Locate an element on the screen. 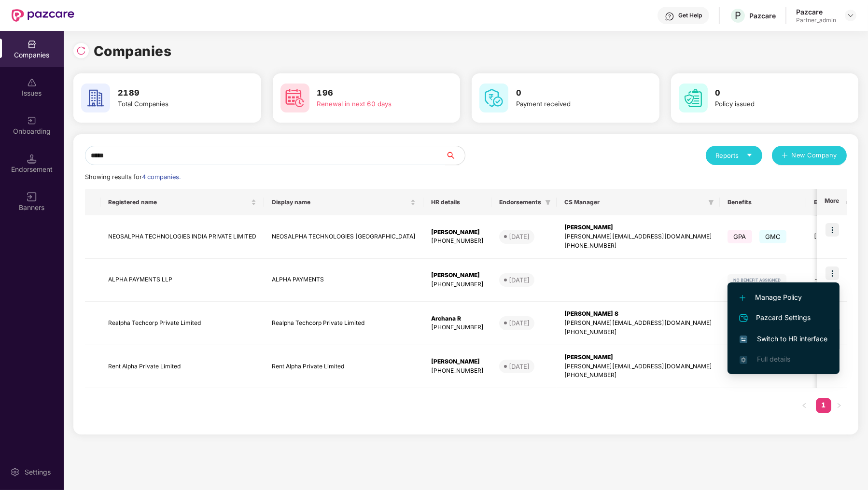 The height and width of the screenshot is (490, 868). span: CS Manager is located at coordinates (635, 202).